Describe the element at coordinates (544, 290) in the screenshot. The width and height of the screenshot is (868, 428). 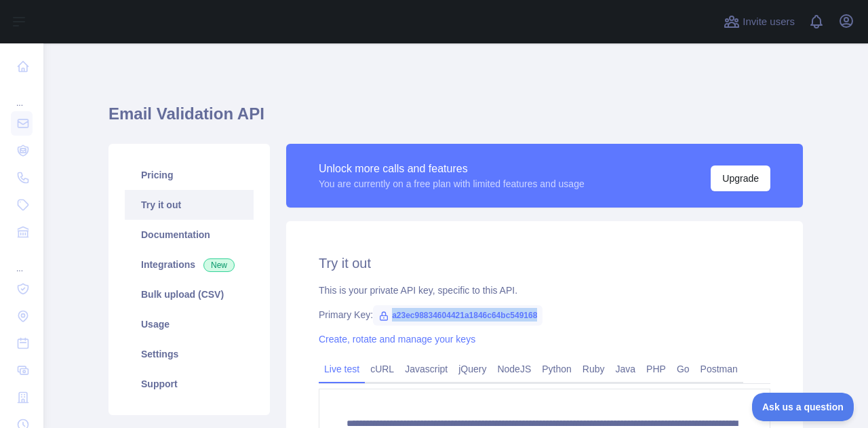
I see `div: This is your private API key, specific to this API.` at that location.